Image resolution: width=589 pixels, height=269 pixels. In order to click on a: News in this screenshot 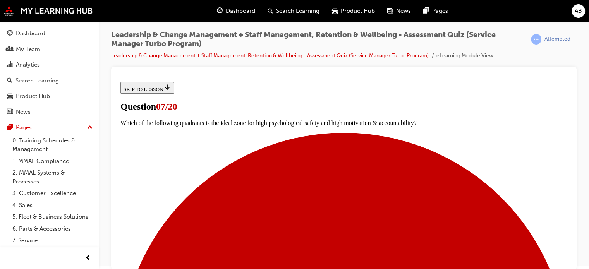, I will do `click(49, 112)`.